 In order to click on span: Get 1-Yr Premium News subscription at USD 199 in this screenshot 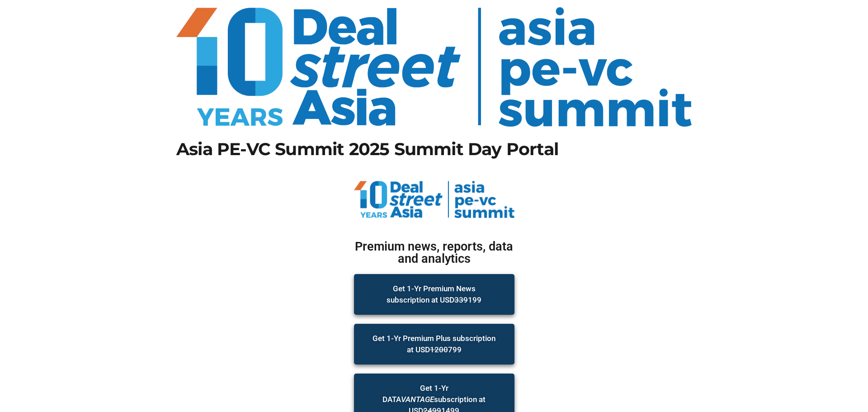, I will do `click(434, 294)`.